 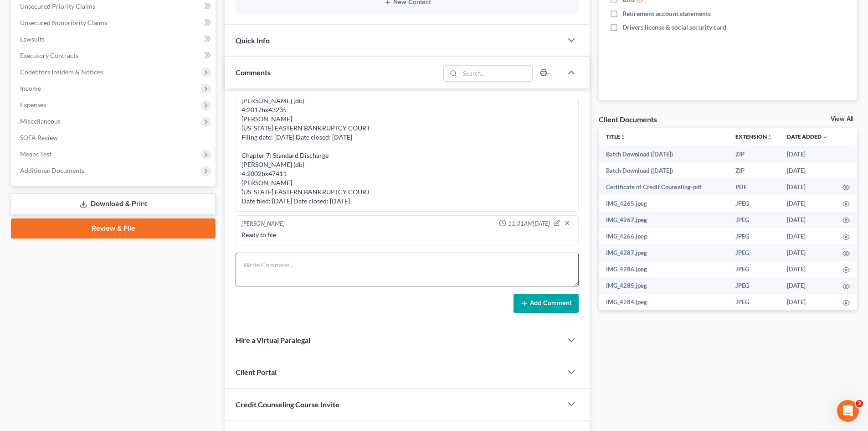 I want to click on a: Review & File, so click(x=113, y=229).